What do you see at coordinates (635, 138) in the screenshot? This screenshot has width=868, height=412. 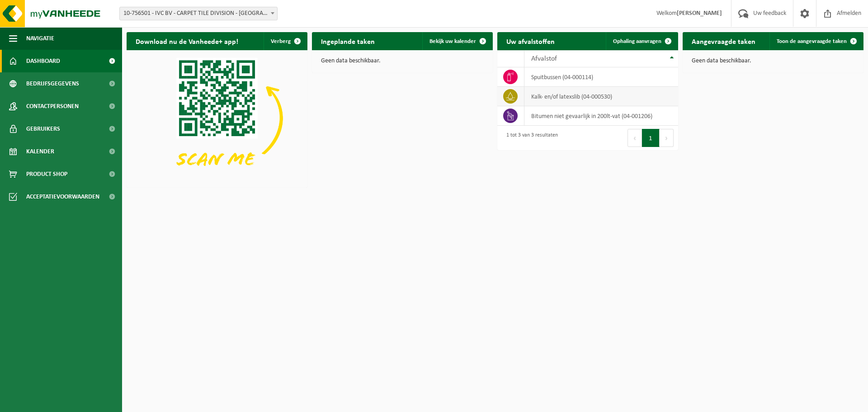 I see `button: Previous` at bounding box center [635, 138].